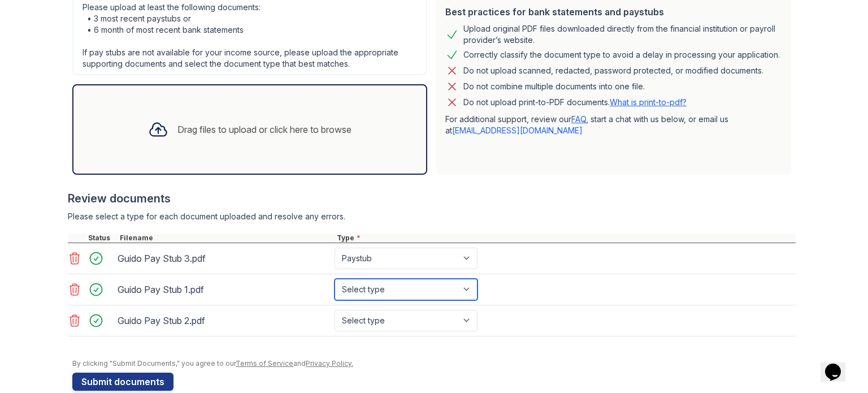  I want to click on div: Correctly classify the document type to avoid a delay in processing your application., so click(622, 55).